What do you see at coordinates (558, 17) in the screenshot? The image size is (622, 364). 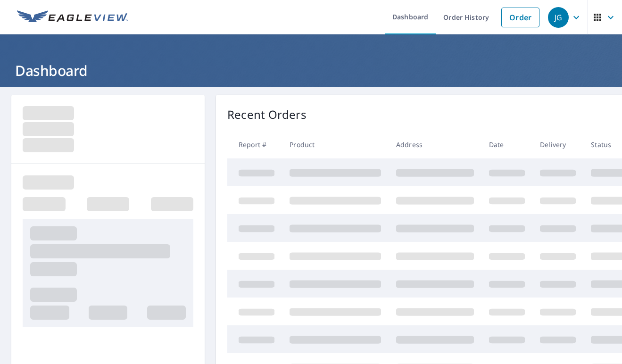 I see `div: JG` at bounding box center [558, 17].